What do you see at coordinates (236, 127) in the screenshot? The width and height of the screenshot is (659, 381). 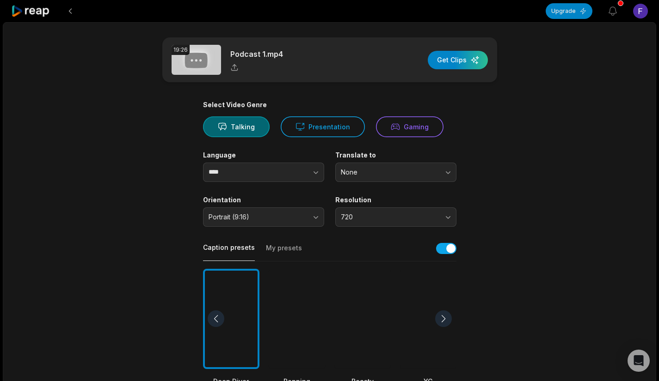 I see `button: Talking` at bounding box center [236, 127].